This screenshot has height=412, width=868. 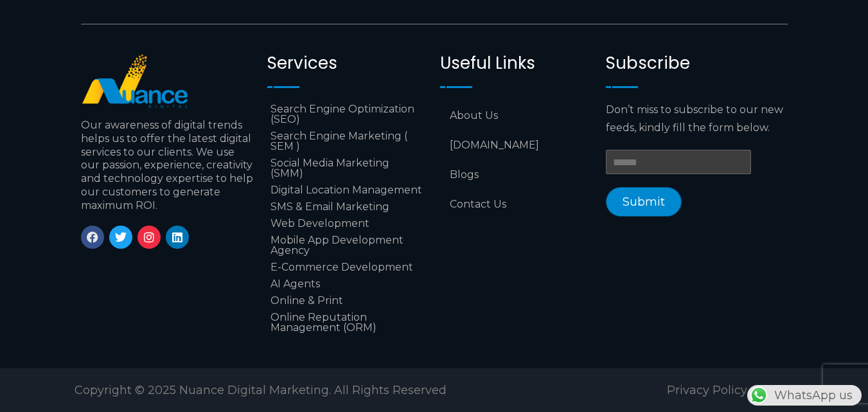 I want to click on a: Privacy Policy, so click(x=707, y=390).